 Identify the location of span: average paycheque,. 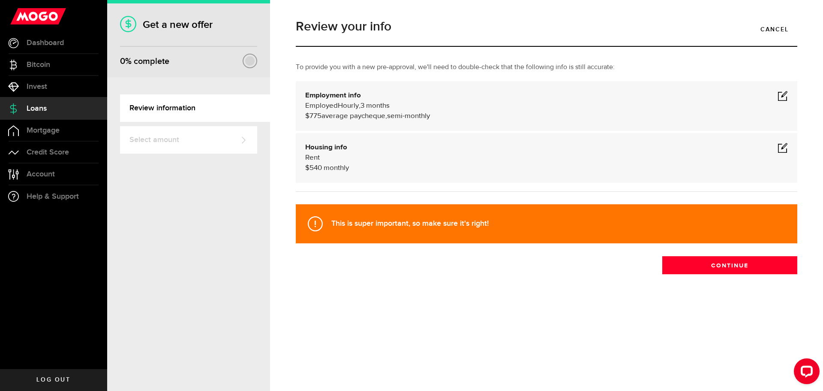
(354, 116).